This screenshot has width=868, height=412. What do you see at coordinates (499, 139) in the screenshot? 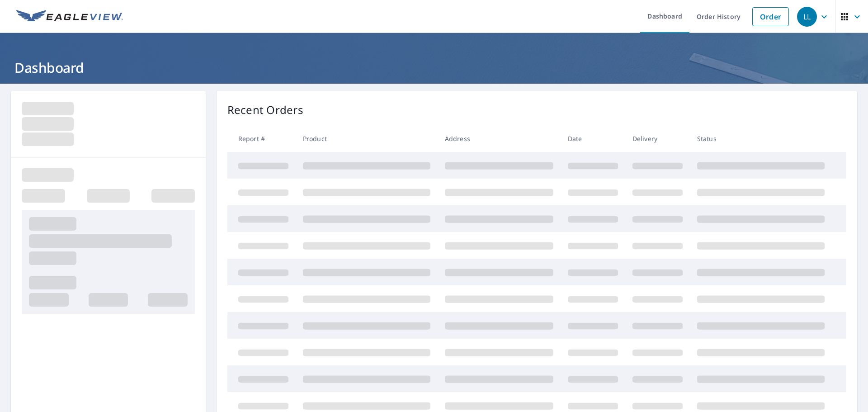
I see `th: Address` at bounding box center [499, 139].